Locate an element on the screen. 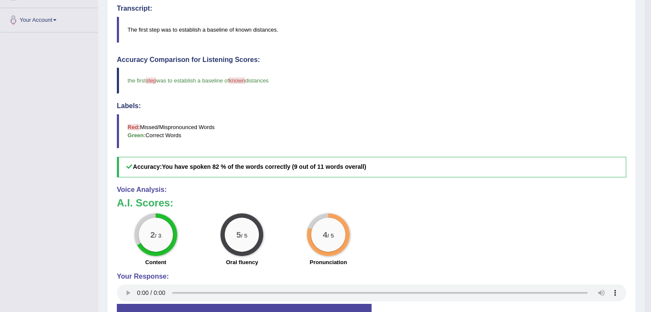 This screenshot has height=312, width=651. span: known is located at coordinates (237, 80).